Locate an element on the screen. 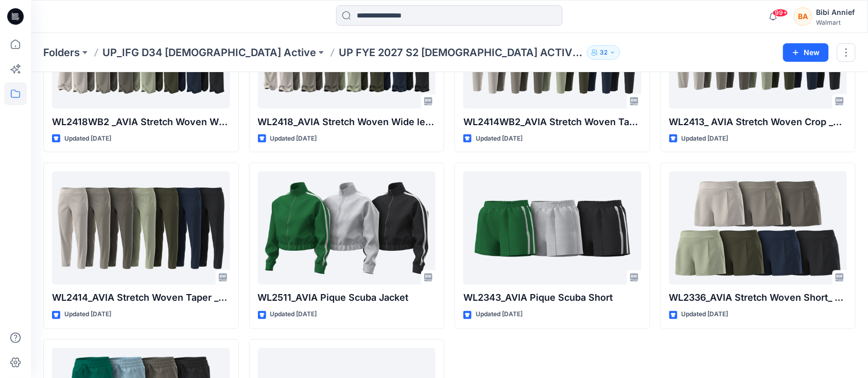  p: Folders is located at coordinates (61, 52).